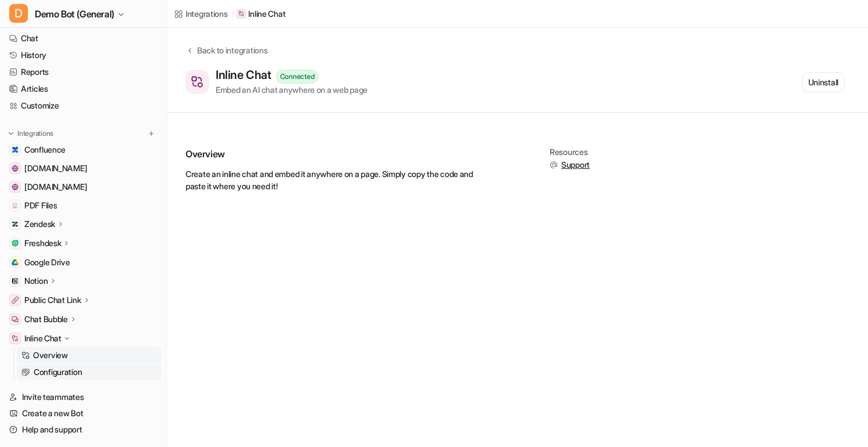  Describe the element at coordinates (51, 355) in the screenshot. I see `p: Overview` at that location.